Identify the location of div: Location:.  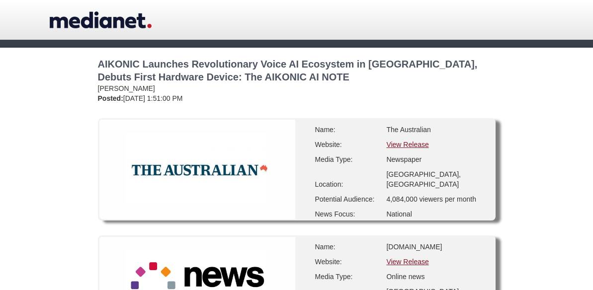
(347, 184).